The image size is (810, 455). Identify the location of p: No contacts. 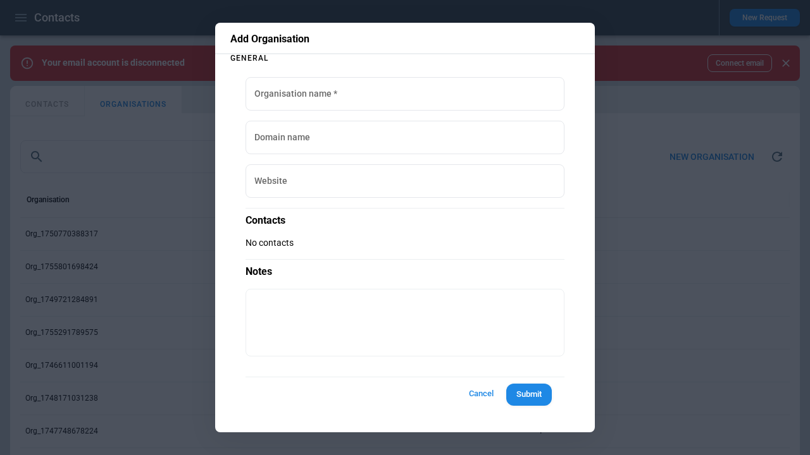
(405, 243).